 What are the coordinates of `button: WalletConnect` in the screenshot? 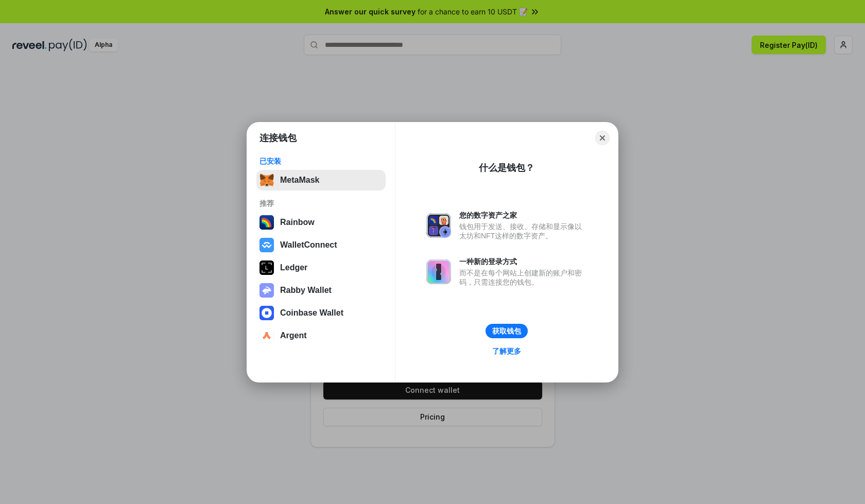 It's located at (321, 245).